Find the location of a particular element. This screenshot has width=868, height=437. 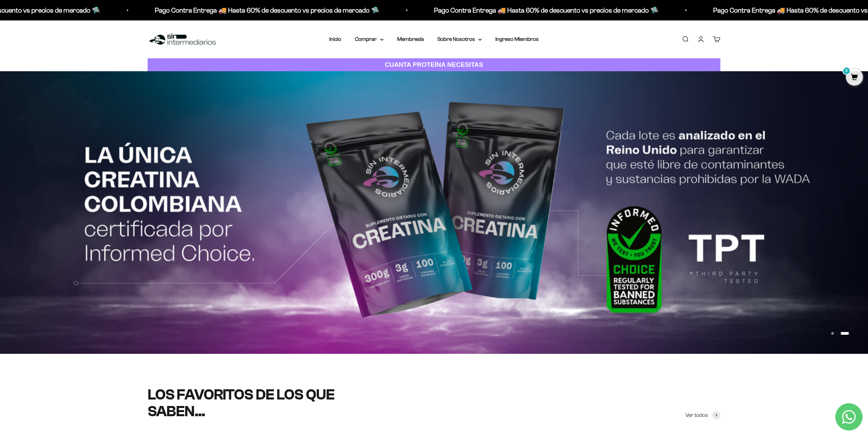

a: Inicio is located at coordinates (335, 39).